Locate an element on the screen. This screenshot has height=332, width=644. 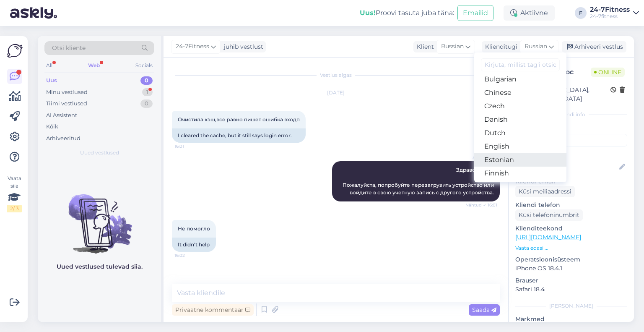
div: Küsi telefoninumbrit is located at coordinates (549, 215).